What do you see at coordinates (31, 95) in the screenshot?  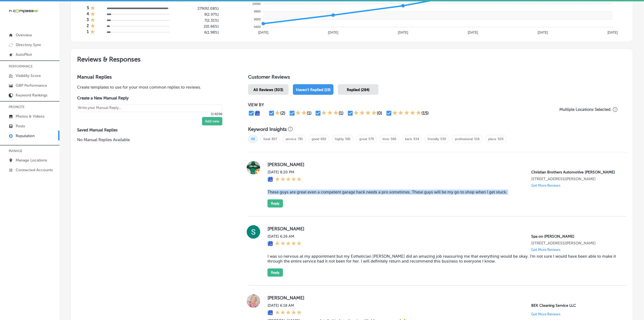 I see `p: Keyword Rankings` at bounding box center [31, 95].